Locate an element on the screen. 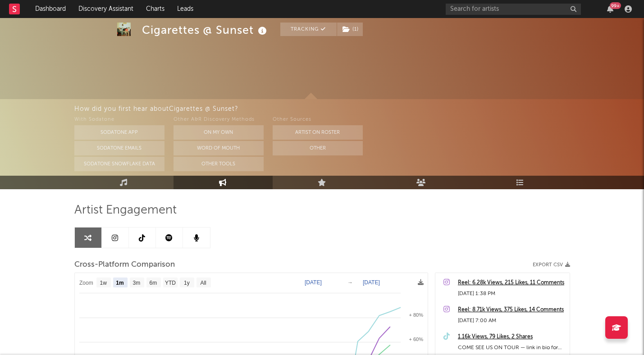 The image size is (644, 355). button: Sodatone App is located at coordinates (120, 132).